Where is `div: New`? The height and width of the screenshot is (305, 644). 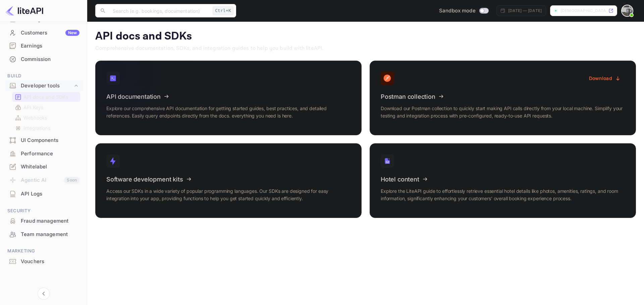
div: New is located at coordinates (72, 33).